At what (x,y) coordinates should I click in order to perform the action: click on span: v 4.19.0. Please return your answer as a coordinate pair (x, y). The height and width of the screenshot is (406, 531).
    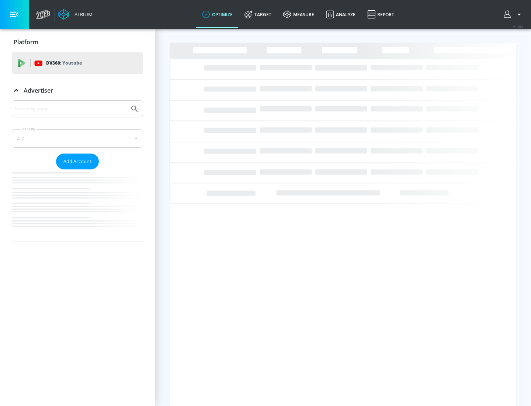
    Looking at the image, I should click on (518, 26).